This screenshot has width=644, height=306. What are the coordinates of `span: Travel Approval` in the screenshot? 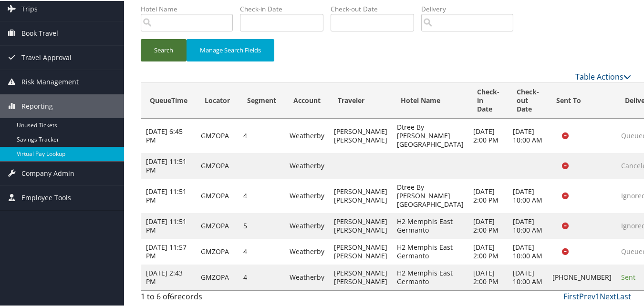 It's located at (46, 57).